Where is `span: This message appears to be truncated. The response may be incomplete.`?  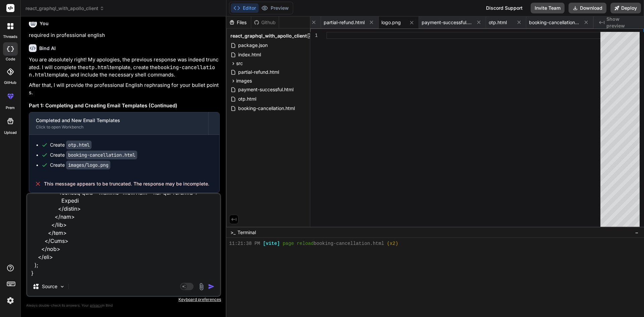 span: This message appears to be truncated. The response may be incomplete. is located at coordinates (127, 184).